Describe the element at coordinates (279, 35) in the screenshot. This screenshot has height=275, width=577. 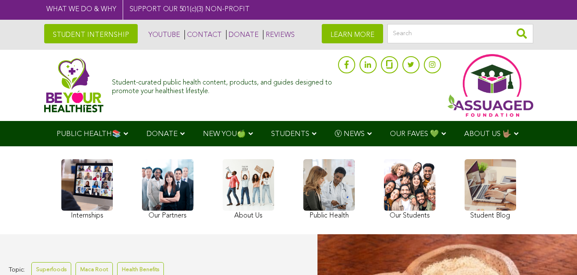
I see `a: REVIEWS` at that location.